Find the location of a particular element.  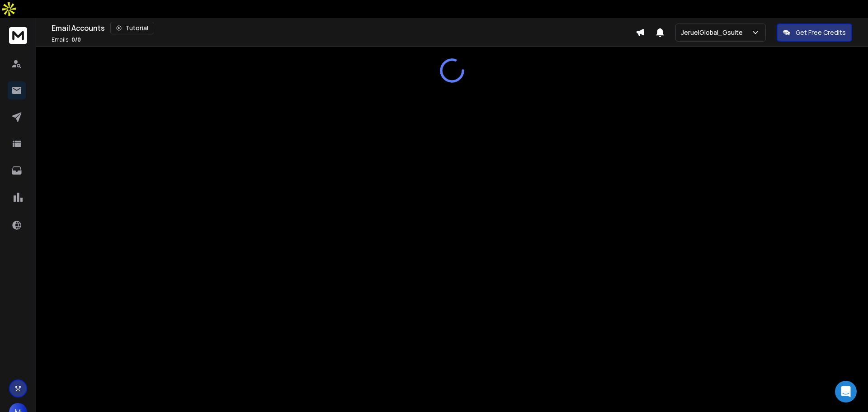

p: Get Free Credits is located at coordinates (821, 32).